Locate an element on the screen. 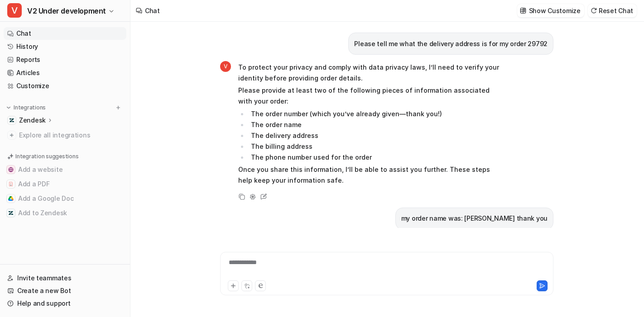 Image resolution: width=644 pixels, height=317 pixels. img: Add a PDF is located at coordinates (11, 184).